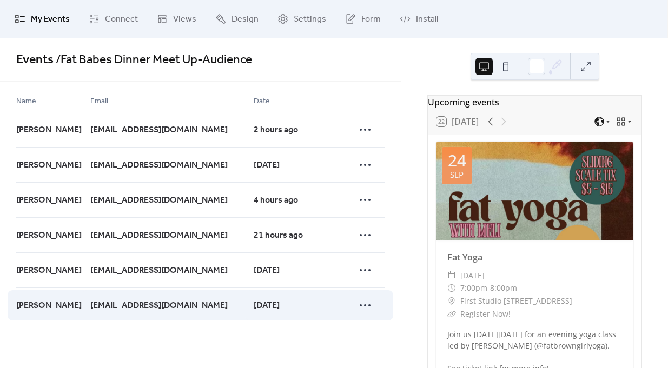  What do you see at coordinates (457, 161) in the screenshot?
I see `div: 24` at bounding box center [457, 161].